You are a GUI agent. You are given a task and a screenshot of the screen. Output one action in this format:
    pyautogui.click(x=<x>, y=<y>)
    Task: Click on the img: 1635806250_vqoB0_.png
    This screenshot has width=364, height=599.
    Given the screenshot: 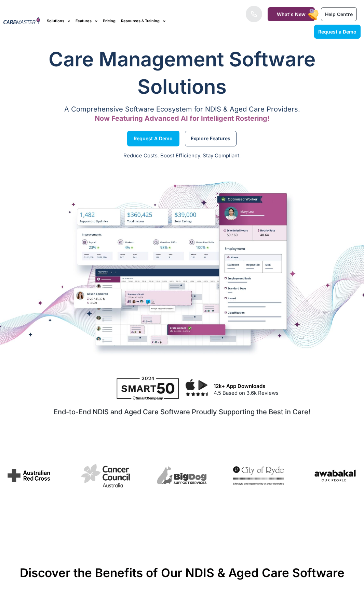 What is the action you would take?
    pyautogui.click(x=335, y=475)
    